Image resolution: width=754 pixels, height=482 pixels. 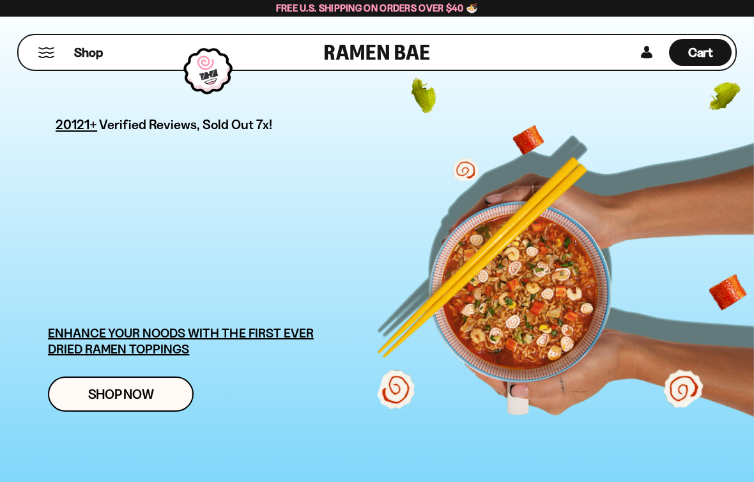 What do you see at coordinates (185, 124) in the screenshot?
I see `span: Verified Reviews, Sold Out 7x!` at bounding box center [185, 124].